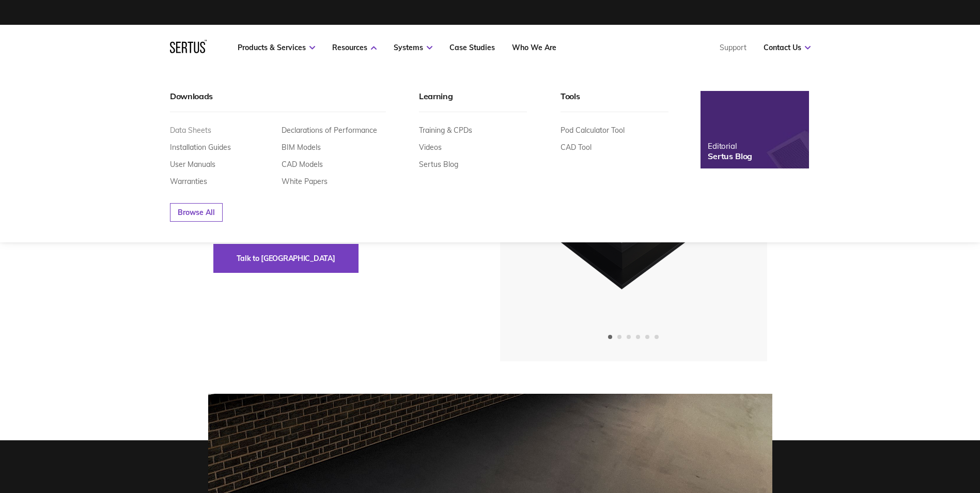 Image resolution: width=980 pixels, height=493 pixels. What do you see at coordinates (787, 47) in the screenshot?
I see `a: Contact Us` at bounding box center [787, 47].